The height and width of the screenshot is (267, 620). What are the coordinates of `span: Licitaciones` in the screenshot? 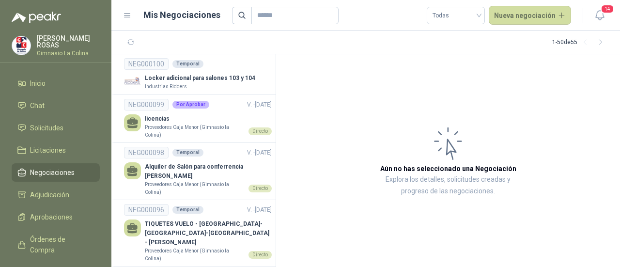 It's located at (48, 150).